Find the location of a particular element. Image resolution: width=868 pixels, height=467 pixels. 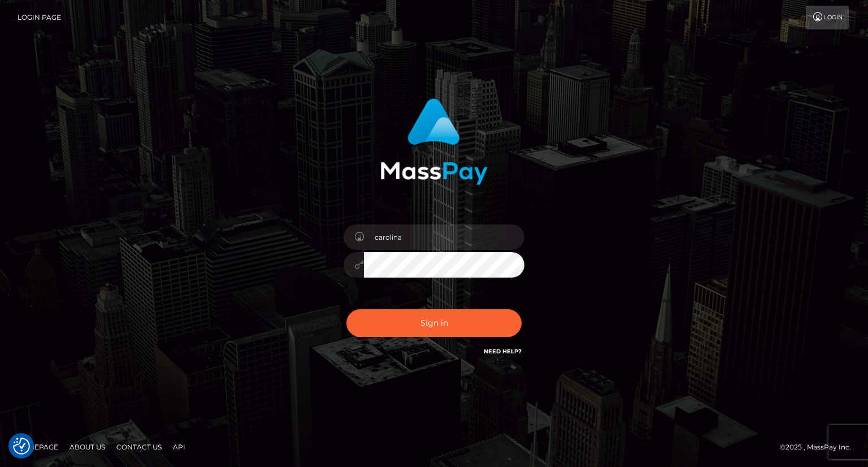

button: Sign in is located at coordinates (434, 323).